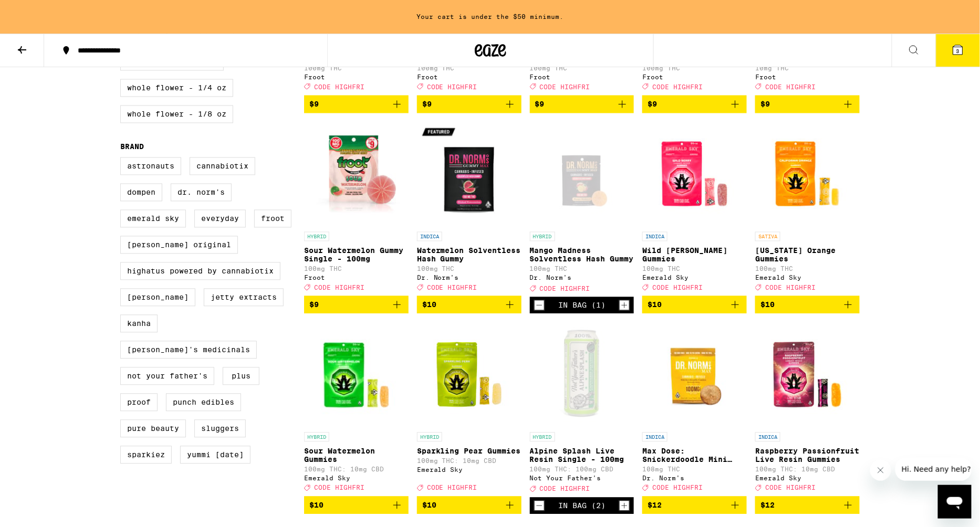  What do you see at coordinates (958, 51) in the screenshot?
I see `span: 3` at bounding box center [958, 51].